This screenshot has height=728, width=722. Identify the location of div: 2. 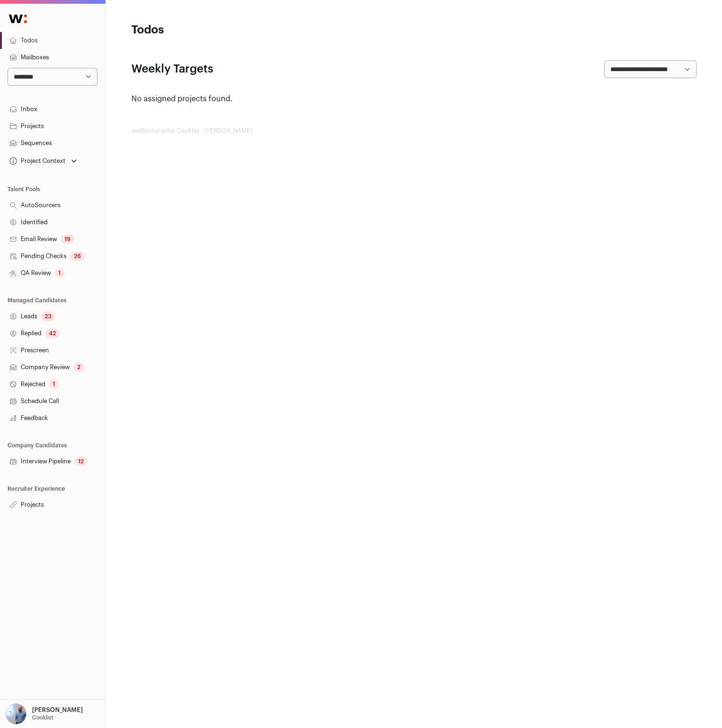
(79, 367).